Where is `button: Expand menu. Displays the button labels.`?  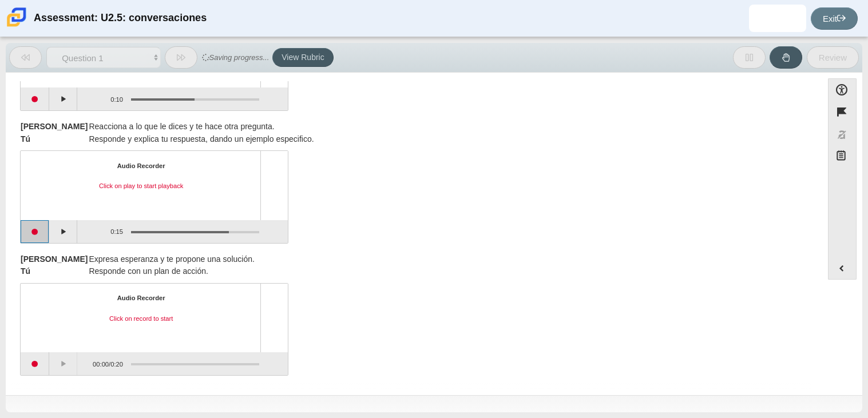 button: Expand menu. Displays the button labels. is located at coordinates (842, 268).